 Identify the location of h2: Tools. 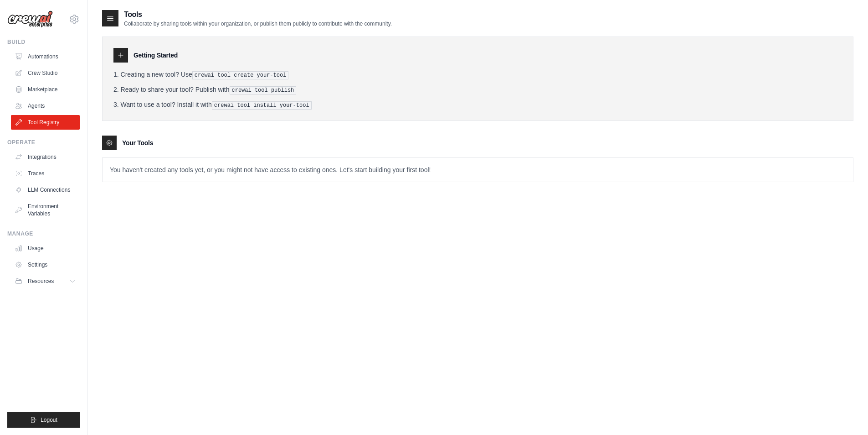
(258, 14).